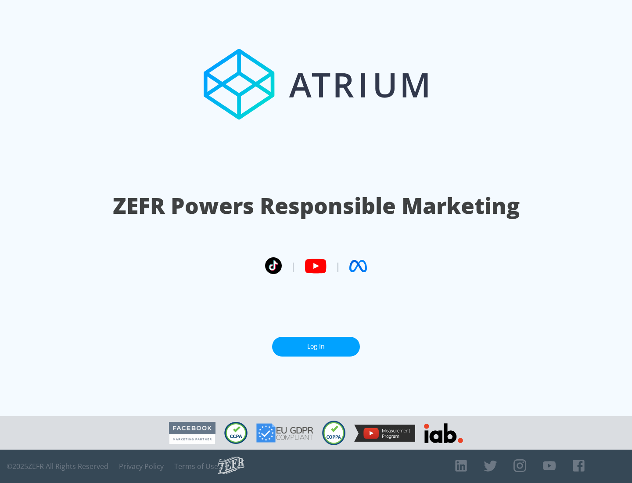 Image resolution: width=632 pixels, height=483 pixels. Describe the element at coordinates (333, 432) in the screenshot. I see `img: COPPA Compliant` at that location.